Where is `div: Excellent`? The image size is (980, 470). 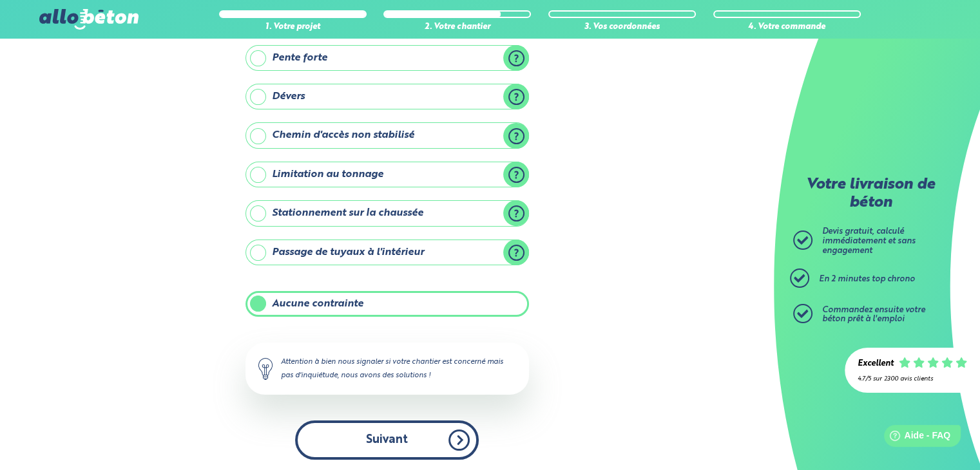
div: Excellent is located at coordinates (876, 364).